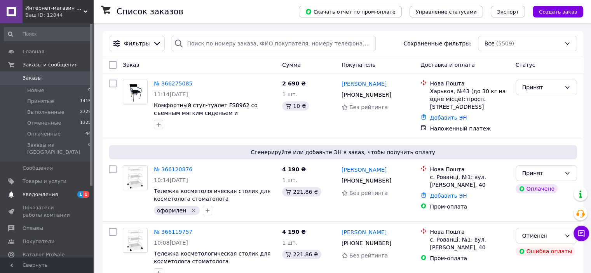 Image resolution: width=591 pixels, height=273 pixels. Describe the element at coordinates (526, 65) in the screenshot. I see `span: Статус` at that location.